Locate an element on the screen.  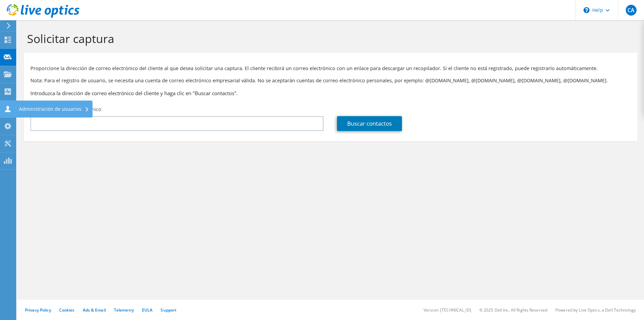
li: Powered by Live Optics, a Dell Technology is located at coordinates (596, 309).